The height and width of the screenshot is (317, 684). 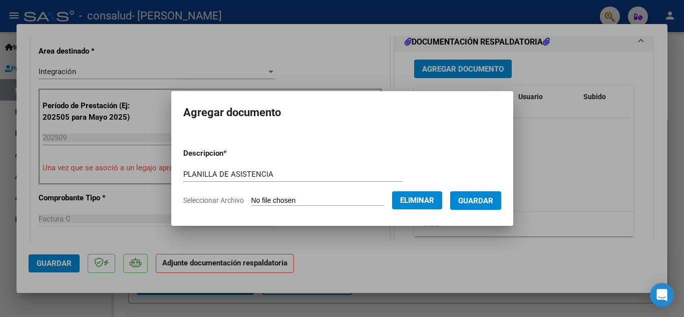 I want to click on button: Guardar, so click(x=476, y=200).